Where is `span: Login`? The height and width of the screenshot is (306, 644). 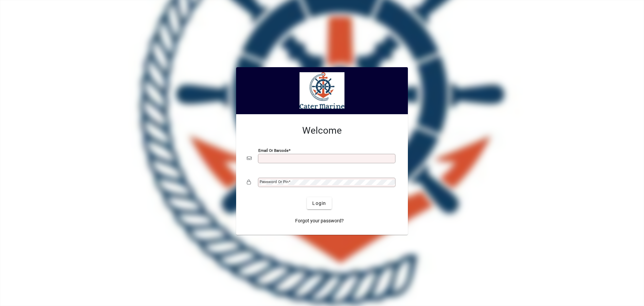 span: Login is located at coordinates (319, 203).